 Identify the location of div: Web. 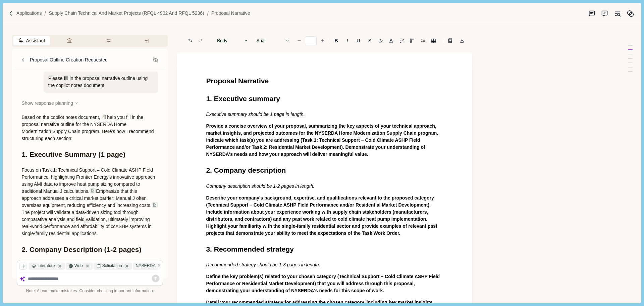
(79, 266).